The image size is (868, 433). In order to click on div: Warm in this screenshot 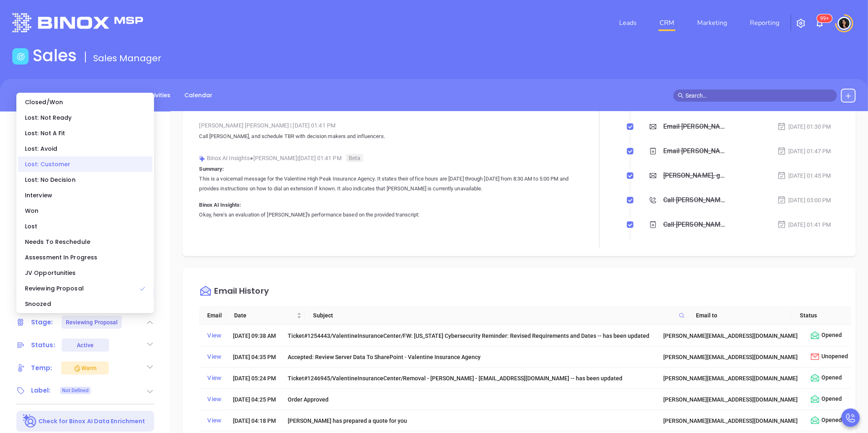, I will do `click(85, 368)`.